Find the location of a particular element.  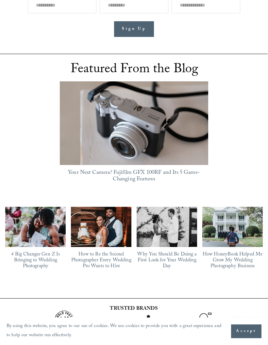

span: Featured From the Blog is located at coordinates (134, 70).